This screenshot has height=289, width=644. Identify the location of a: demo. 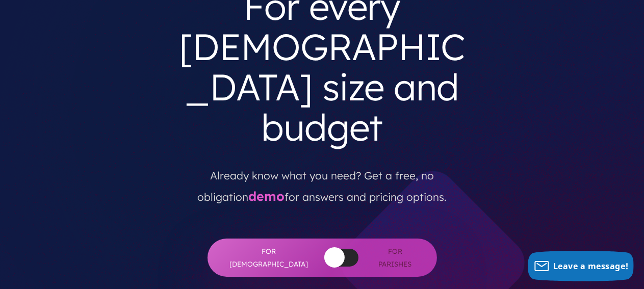
(266, 196).